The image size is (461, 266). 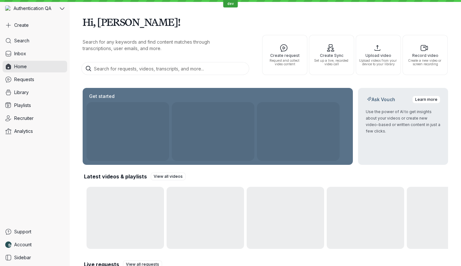 I want to click on span: Upload videos from your device to your library, so click(x=378, y=62).